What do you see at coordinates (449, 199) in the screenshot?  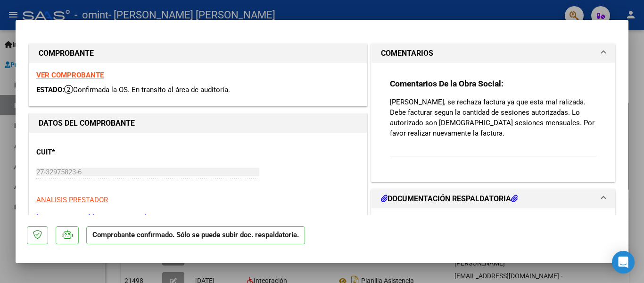 I see `h1: DOCUMENTACIÓN RESPALDATORIA` at bounding box center [449, 199].